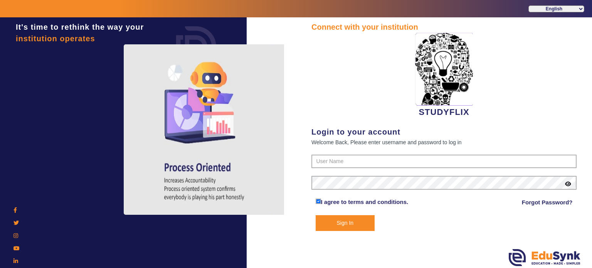 The width and height of the screenshot is (592, 268). What do you see at coordinates (205, 129) in the screenshot?
I see `img: login4.png` at bounding box center [205, 129].